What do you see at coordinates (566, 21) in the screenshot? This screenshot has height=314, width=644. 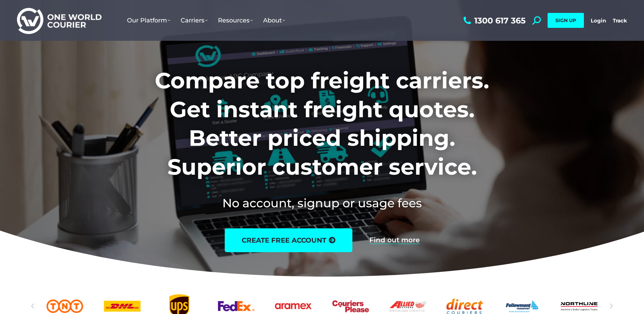 I see `a: SIGN UP` at bounding box center [566, 21].